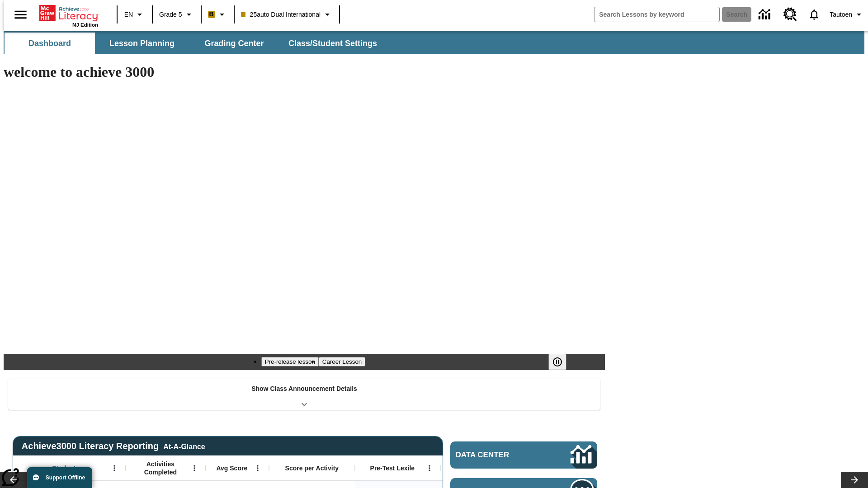 This screenshot has width=868, height=488. Describe the element at coordinates (312, 468) in the screenshot. I see `span: Score per Activity` at that location.